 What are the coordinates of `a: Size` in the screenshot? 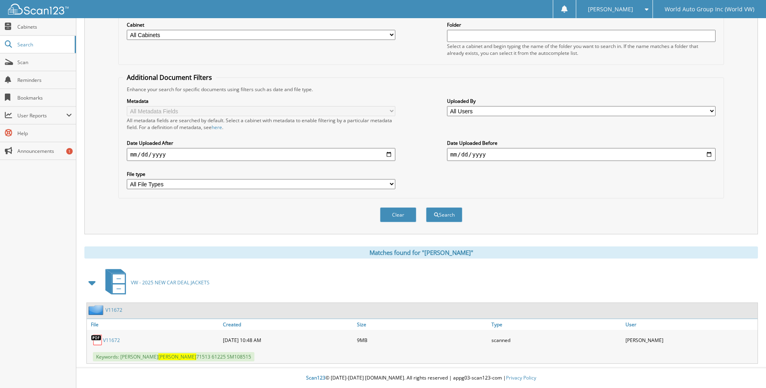 It's located at (422, 325).